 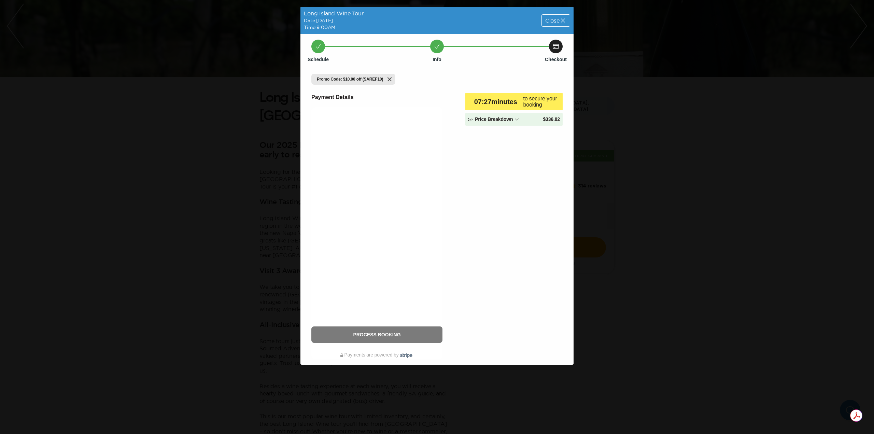 What do you see at coordinates (494, 119) in the screenshot?
I see `p: Price Breakdown` at bounding box center [494, 119].